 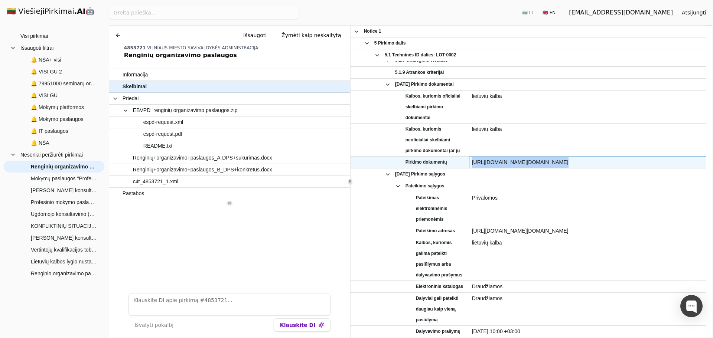 I want to click on span: Kalbos, kuriomis oficialiai skelbiami pirkimo dokumentai, so click(x=435, y=107).